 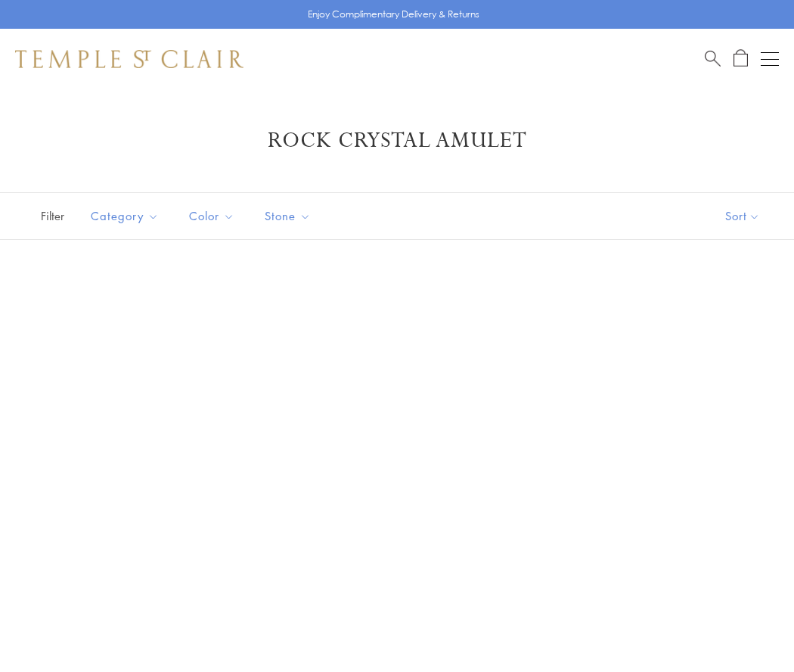 What do you see at coordinates (740, 58) in the screenshot?
I see `a: Open Shopping Bag` at bounding box center [740, 58].